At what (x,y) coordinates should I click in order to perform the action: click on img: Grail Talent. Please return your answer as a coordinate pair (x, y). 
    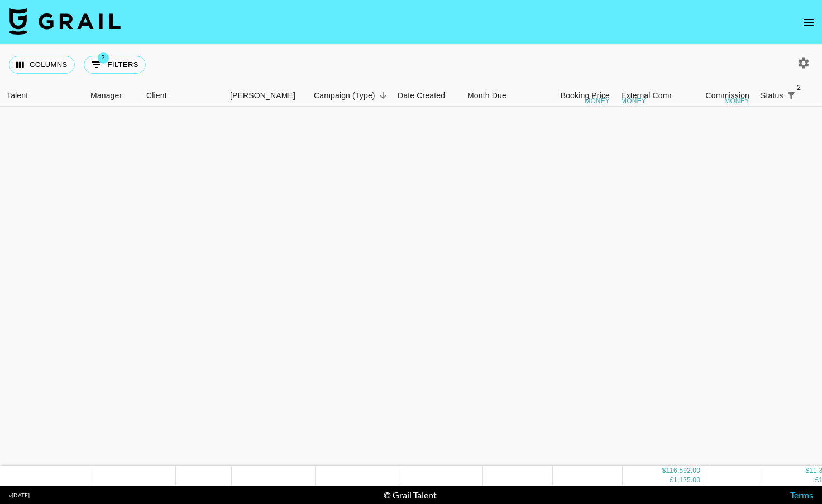
    Looking at the image, I should click on (65, 22).